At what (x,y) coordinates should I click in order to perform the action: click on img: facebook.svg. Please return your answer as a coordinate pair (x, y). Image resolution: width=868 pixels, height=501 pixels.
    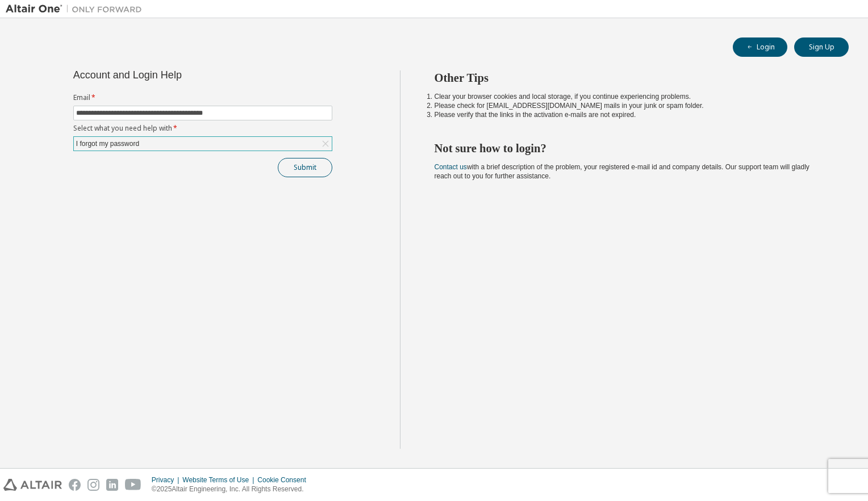
    Looking at the image, I should click on (75, 484).